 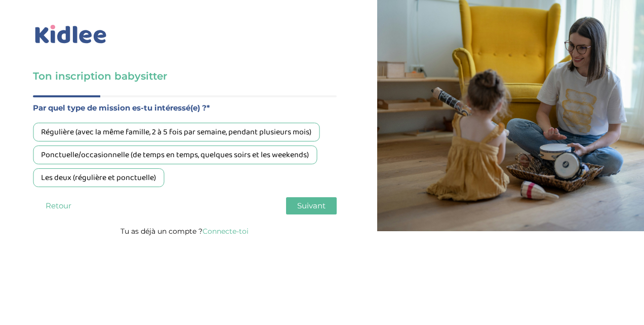 What do you see at coordinates (58, 206) in the screenshot?
I see `button: Retour` at bounding box center [58, 206].